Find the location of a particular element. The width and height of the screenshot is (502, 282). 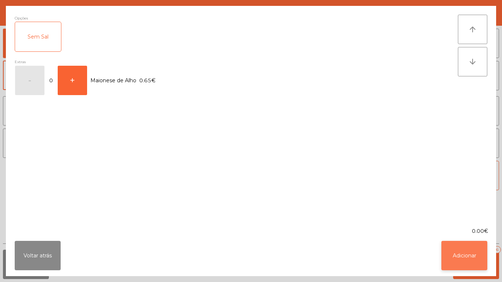

div: 0.00€ is located at coordinates (251, 231).